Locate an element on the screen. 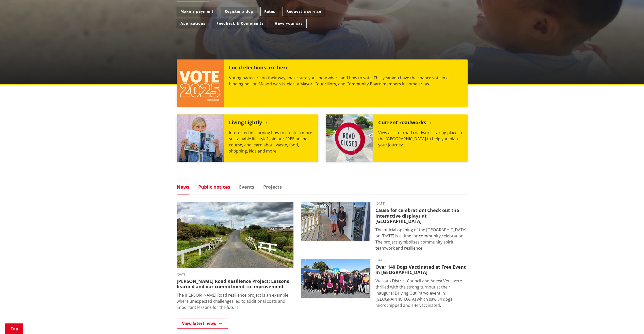 This screenshot has height=334, width=644. img: Vote 2025 is located at coordinates (200, 83).